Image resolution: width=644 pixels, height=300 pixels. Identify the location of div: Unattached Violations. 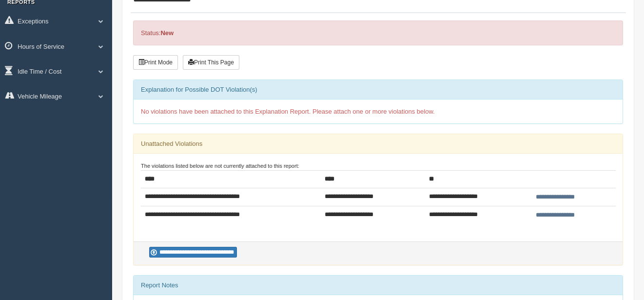
(378, 143).